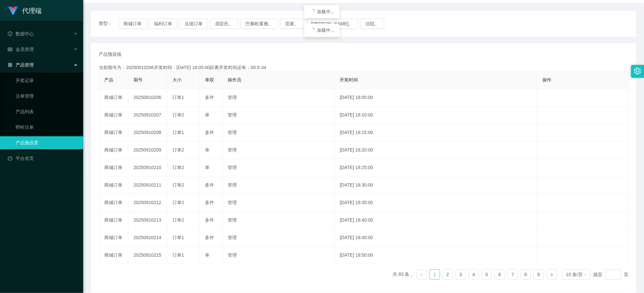  Describe the element at coordinates (539, 275) in the screenshot. I see `li: 9` at that location.